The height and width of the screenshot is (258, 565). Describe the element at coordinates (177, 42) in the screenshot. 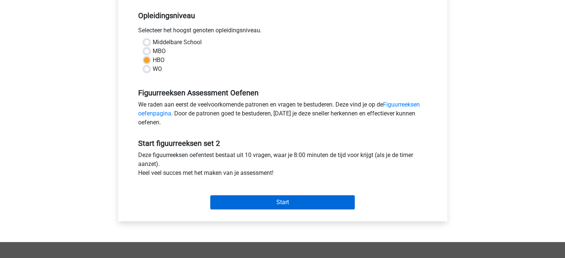

I see `label: Middelbare School` at that location.